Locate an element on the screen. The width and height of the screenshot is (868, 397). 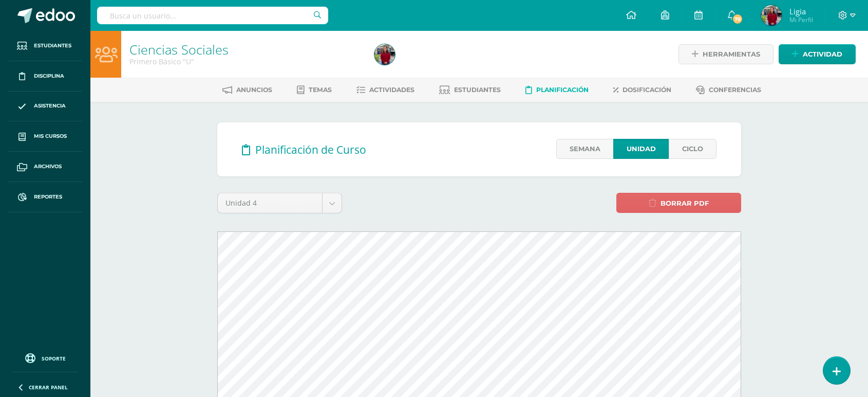
span: Unidad 4 is located at coordinates (269, 203).